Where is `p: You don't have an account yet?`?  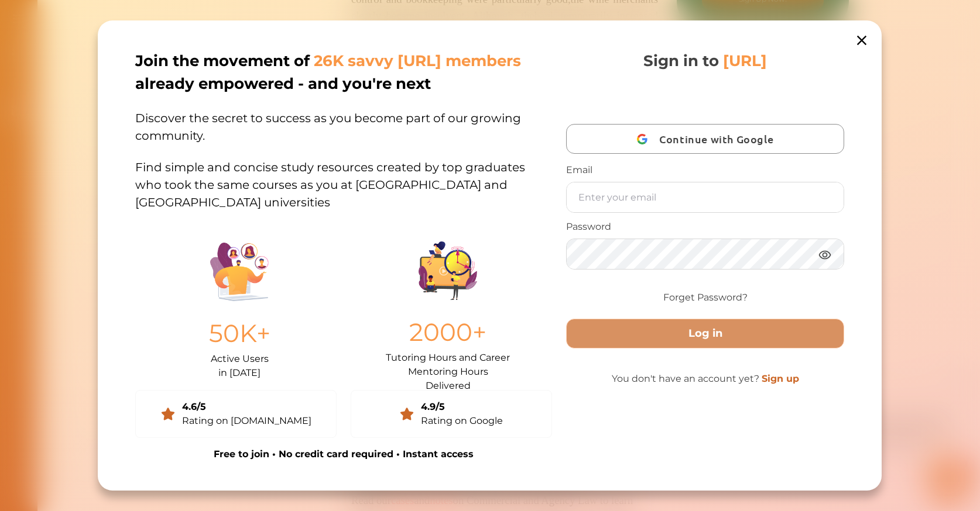
p: You don't have an account yet? is located at coordinates (706, 379).